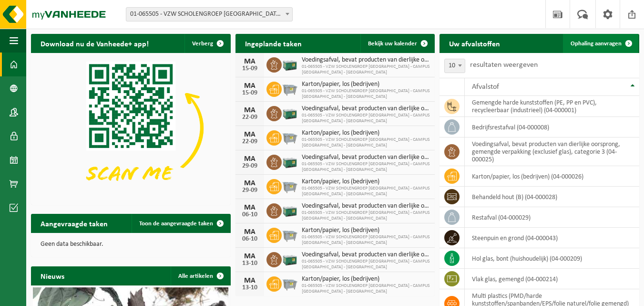 The height and width of the screenshot is (306, 644). Describe the element at coordinates (552, 279) in the screenshot. I see `td: vlak glas, gemengd (04-000214)` at that location.